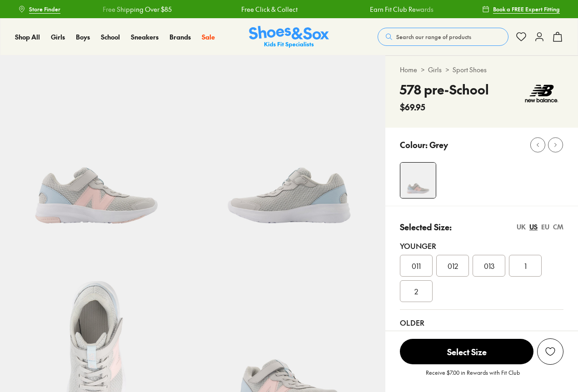  I want to click on button: Add to Wishlist, so click(551, 352).